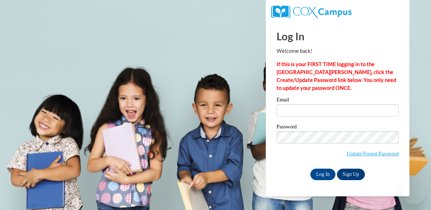 Image resolution: width=431 pixels, height=210 pixels. Describe the element at coordinates (372, 153) in the screenshot. I see `a: Update/Forgot Password` at that location.